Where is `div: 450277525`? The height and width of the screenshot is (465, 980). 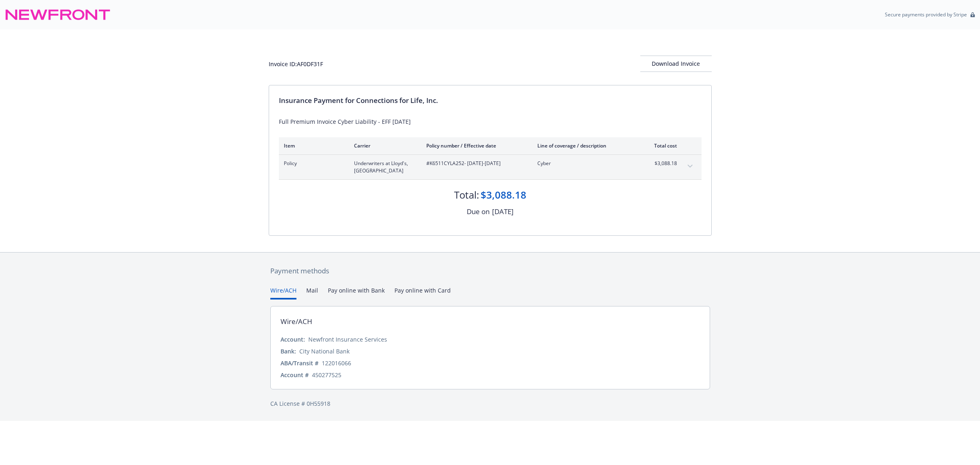
div: 450277525 is located at coordinates (326, 374).